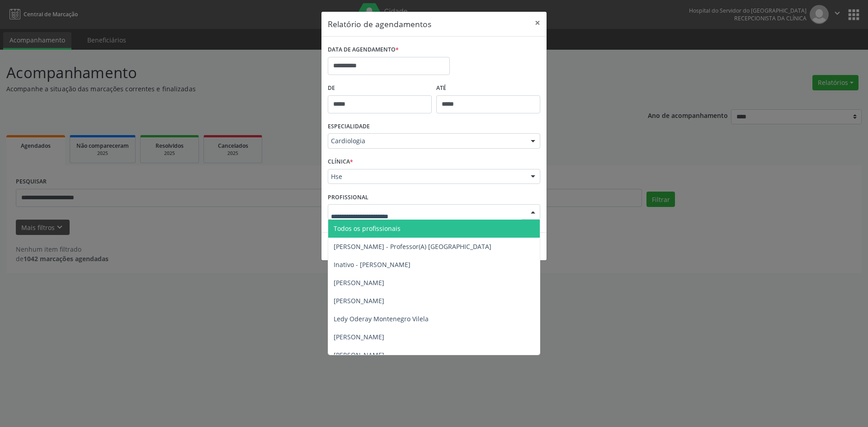  What do you see at coordinates (537, 22) in the screenshot?
I see `button: Close` at bounding box center [537, 22].